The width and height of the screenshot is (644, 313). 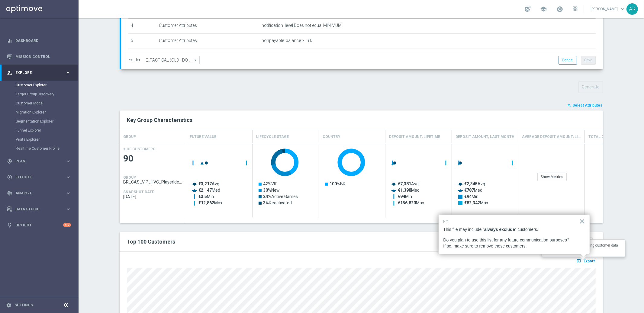 I want to click on span: Explore, so click(x=40, y=73).